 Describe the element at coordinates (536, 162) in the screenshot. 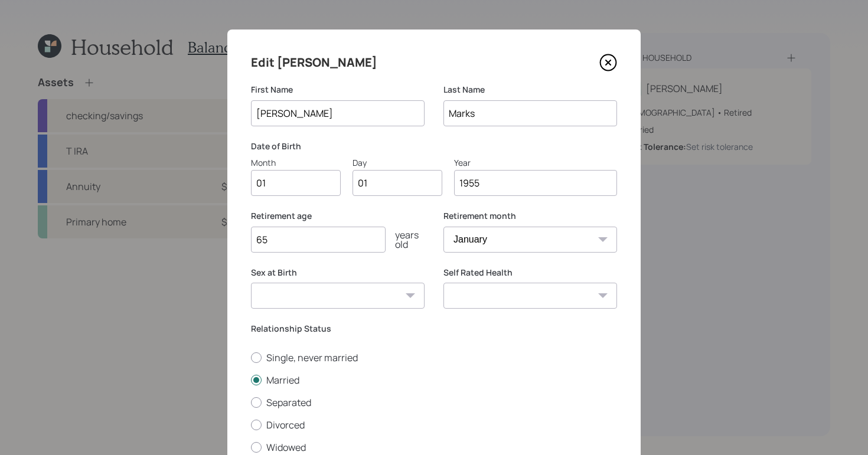

I see `div: Year` at that location.